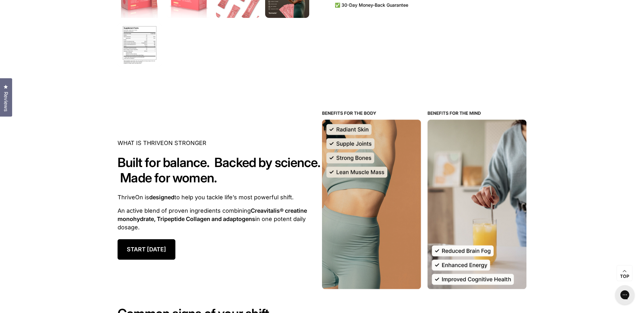  Describe the element at coordinates (220, 219) in the screenshot. I see `p: An active blend of proven ingredients combining in one potent daily dosage.` at that location.